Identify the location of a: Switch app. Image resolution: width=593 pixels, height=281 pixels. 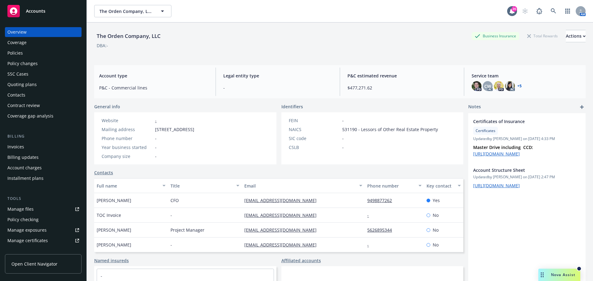
(568, 11).